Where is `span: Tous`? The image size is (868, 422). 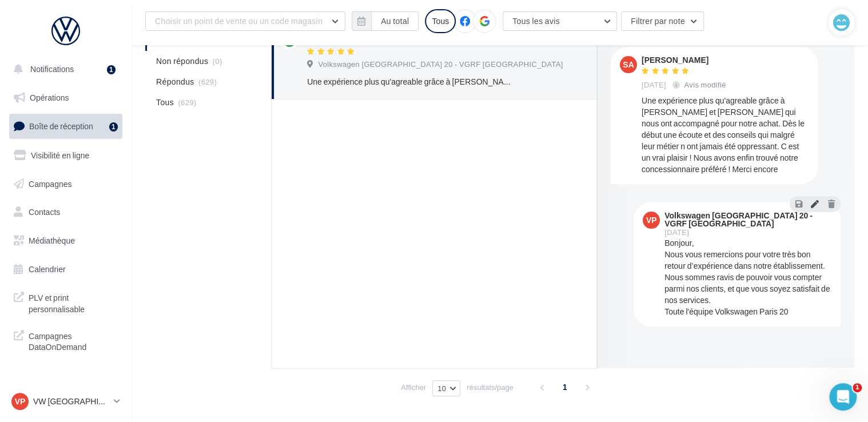
span: Tous is located at coordinates (165, 103).